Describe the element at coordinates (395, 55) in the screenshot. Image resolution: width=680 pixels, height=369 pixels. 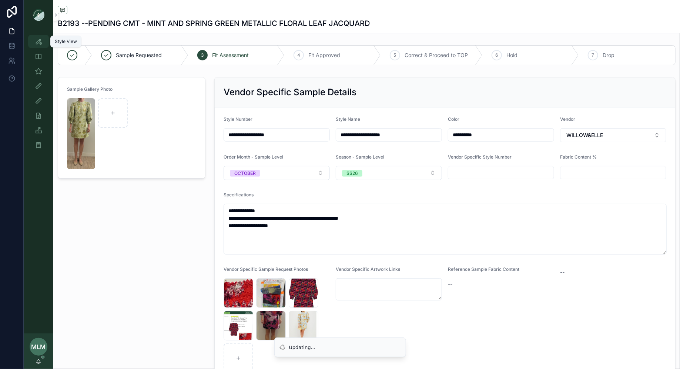
I see `span: 5` at that location.